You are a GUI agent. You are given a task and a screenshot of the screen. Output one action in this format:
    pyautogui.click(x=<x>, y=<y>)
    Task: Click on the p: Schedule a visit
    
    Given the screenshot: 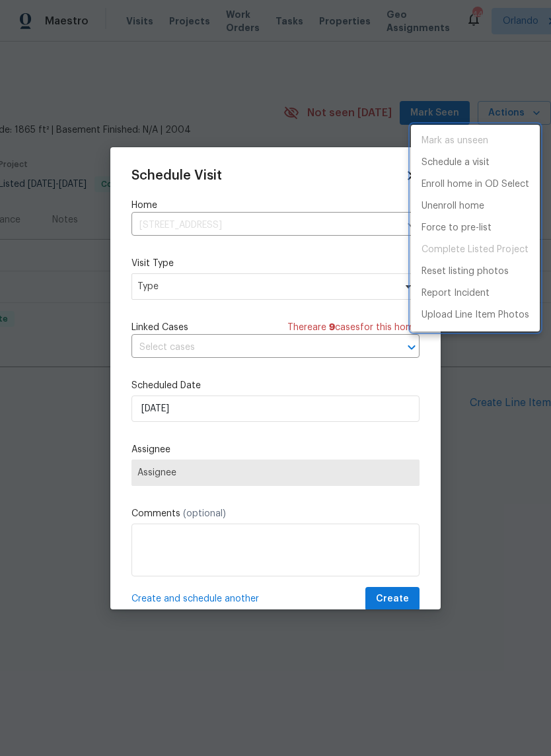 What is the action you would take?
    pyautogui.click(x=455, y=162)
    